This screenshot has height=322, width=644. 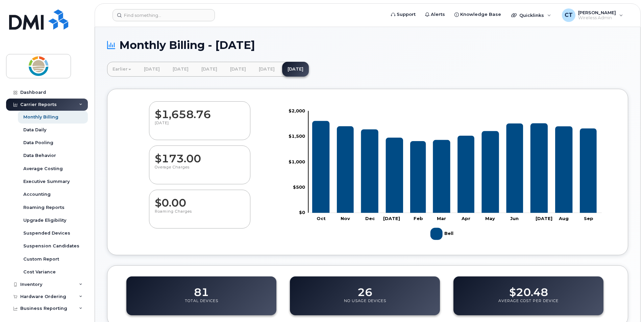 What do you see at coordinates (365, 289) in the screenshot?
I see `dd: 26` at bounding box center [365, 289].